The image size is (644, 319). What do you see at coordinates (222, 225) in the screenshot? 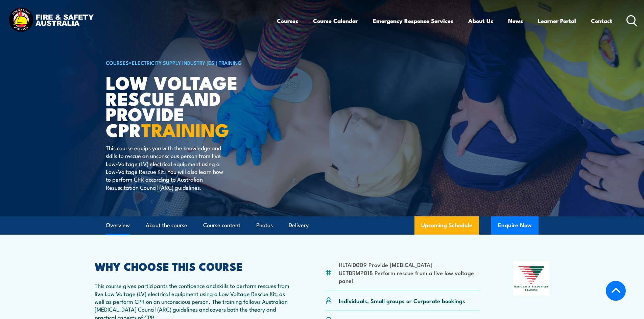
I see `a: Course content` at bounding box center [222, 225].